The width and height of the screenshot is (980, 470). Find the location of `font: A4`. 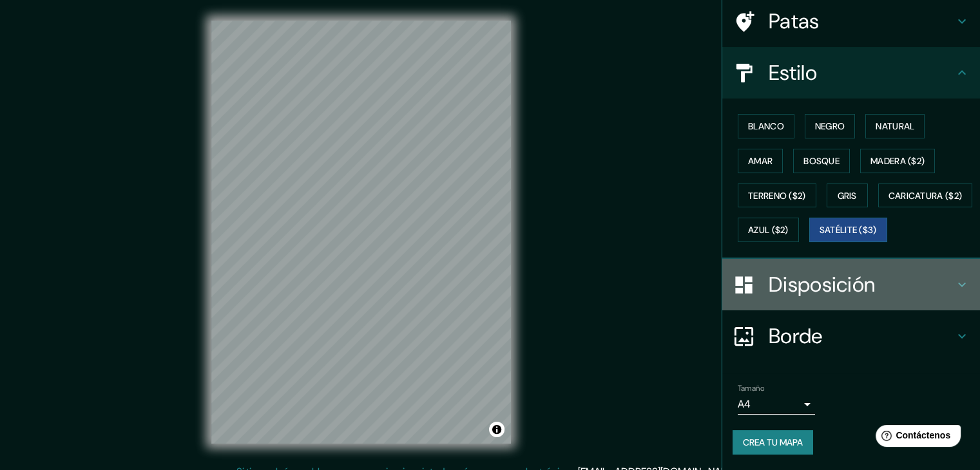

font: A4 is located at coordinates (744, 404).